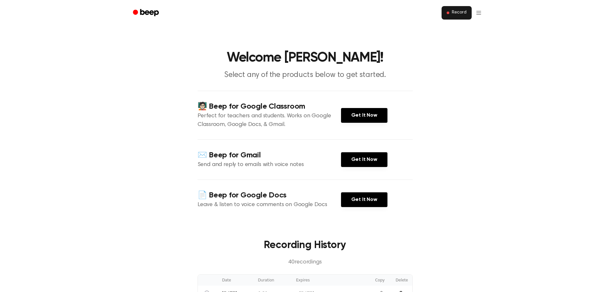 Image resolution: width=610 pixels, height=292 pixels. Describe the element at coordinates (479, 13) in the screenshot. I see `button: Open menu` at that location.